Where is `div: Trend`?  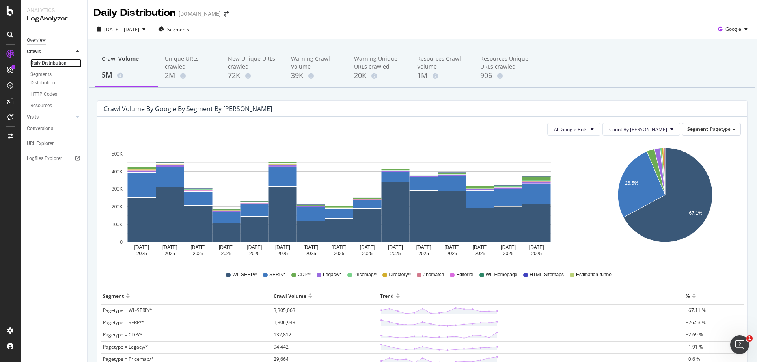
div: Trend is located at coordinates (387, 296).